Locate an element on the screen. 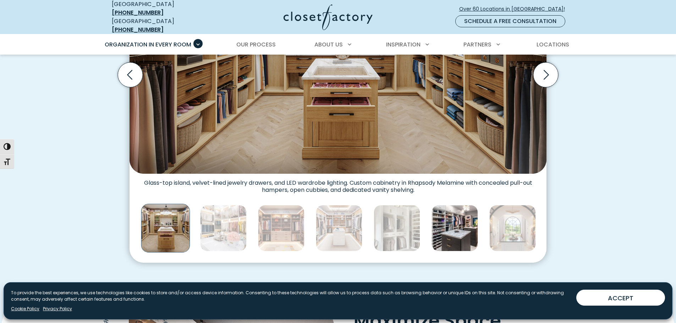 This screenshot has width=676, height=323. span: Inspiration is located at coordinates (403, 44).